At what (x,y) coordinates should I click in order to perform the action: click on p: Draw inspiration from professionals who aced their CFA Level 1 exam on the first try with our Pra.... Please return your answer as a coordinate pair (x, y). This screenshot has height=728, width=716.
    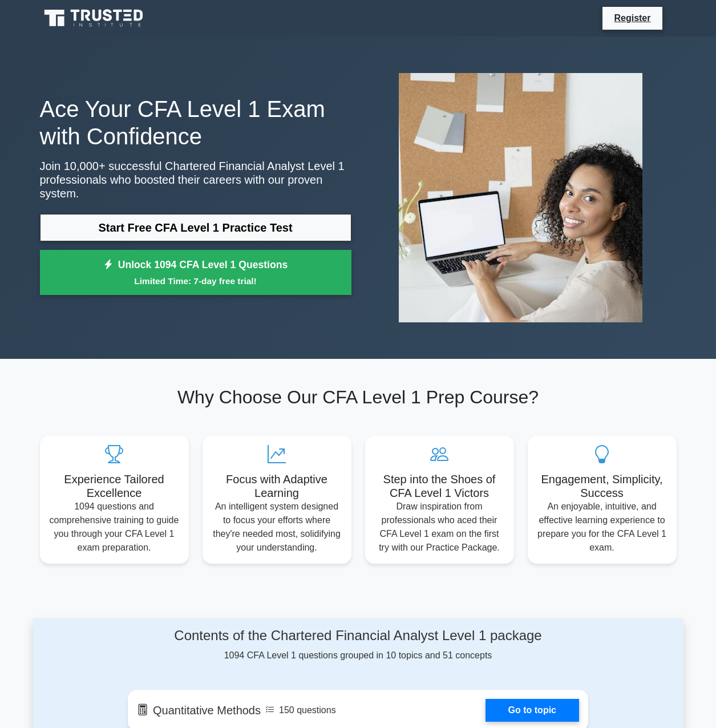
    Looking at the image, I should click on (439, 528).